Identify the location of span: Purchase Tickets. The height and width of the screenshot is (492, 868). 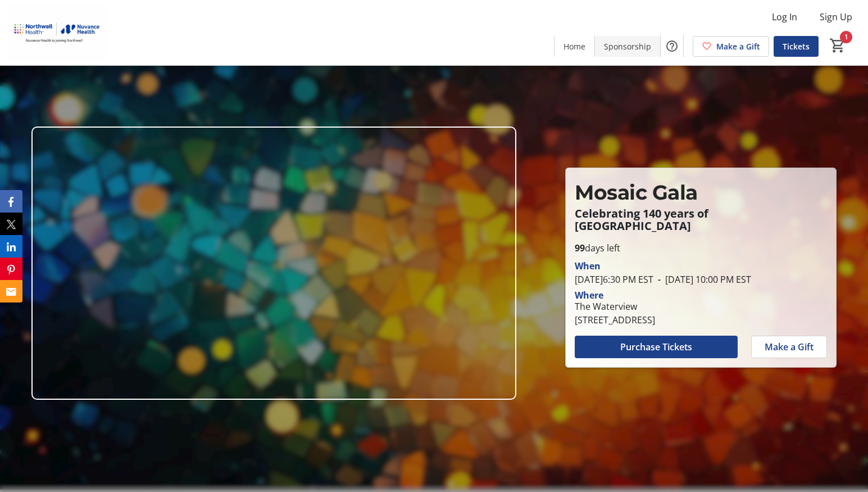
(656, 347).